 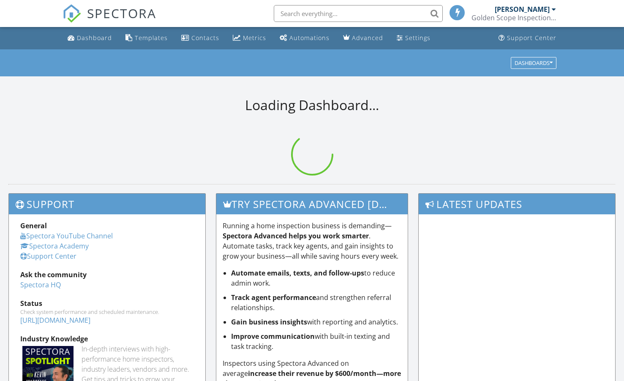 I want to click on div: Golden Scope Inspections, LLC, so click(x=513, y=18).